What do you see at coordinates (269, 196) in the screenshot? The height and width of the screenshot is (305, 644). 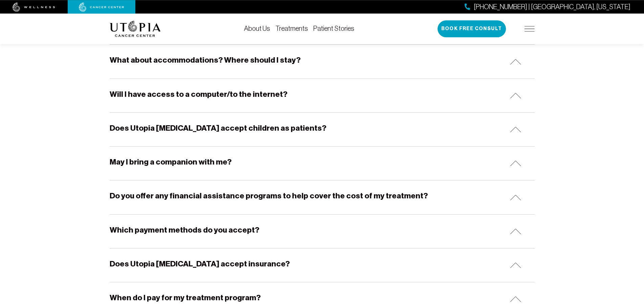 I see `h5: Do you offer any financial assistance programs to help cover the cost of my treatment?` at bounding box center [269, 196].